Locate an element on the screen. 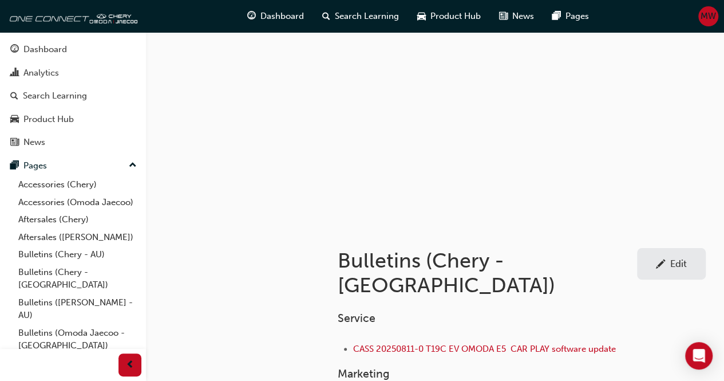 Image resolution: width=724 pixels, height=381 pixels. div: Product Hub is located at coordinates (49, 119).